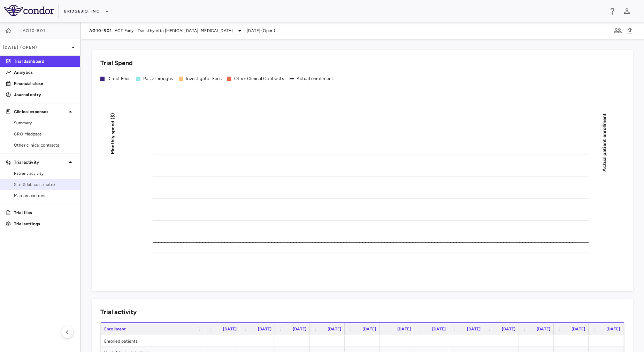 Image resolution: width=644 pixels, height=352 pixels. Describe the element at coordinates (112, 133) in the screenshot. I see `tspan: Monthly spend ($)` at that location.